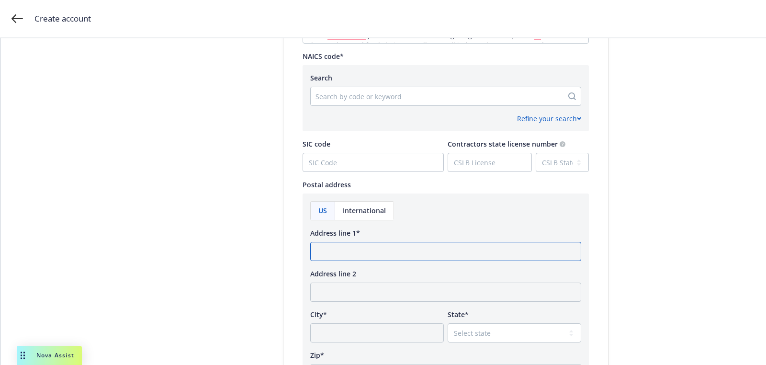 The height and width of the screenshot is (365, 766). What do you see at coordinates (490, 162) in the screenshot?
I see `input: CSLB License` at bounding box center [490, 162].